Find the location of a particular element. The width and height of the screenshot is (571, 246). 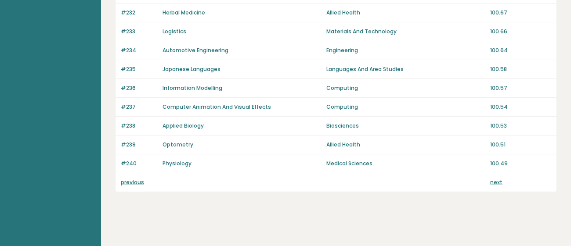

p: 100.49 is located at coordinates (520, 164).